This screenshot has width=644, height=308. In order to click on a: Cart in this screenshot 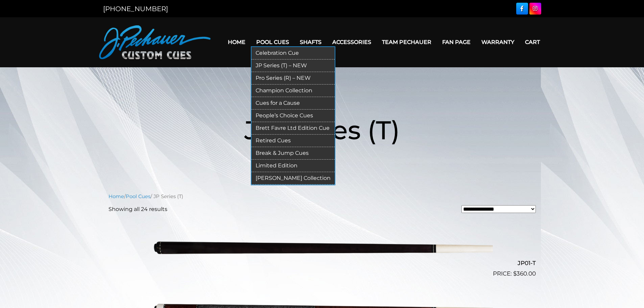, I will do `click(532, 42)`.